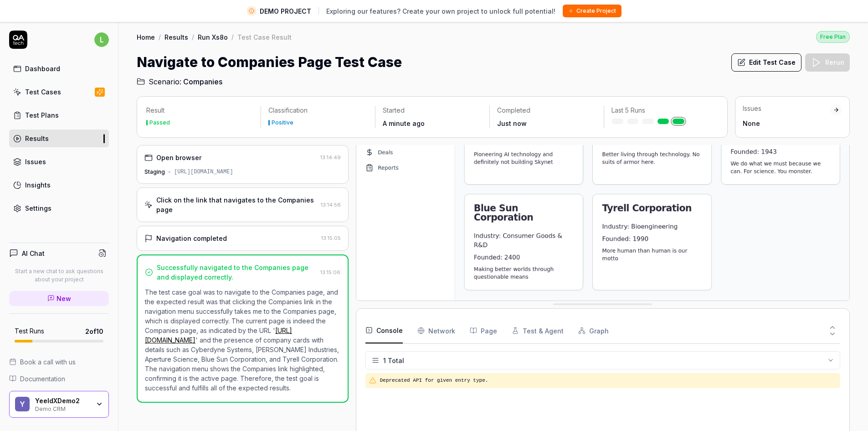  What do you see at coordinates (102, 39) in the screenshot?
I see `span: l` at bounding box center [102, 39].